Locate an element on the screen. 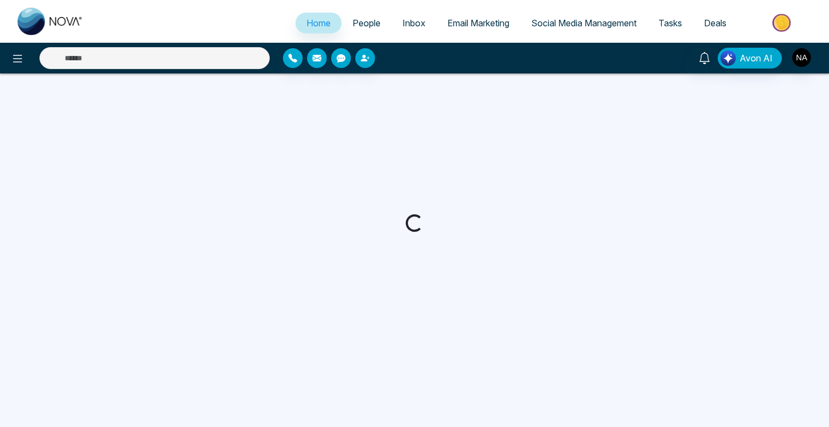 The width and height of the screenshot is (829, 427). button: Avon AI is located at coordinates (750, 58).